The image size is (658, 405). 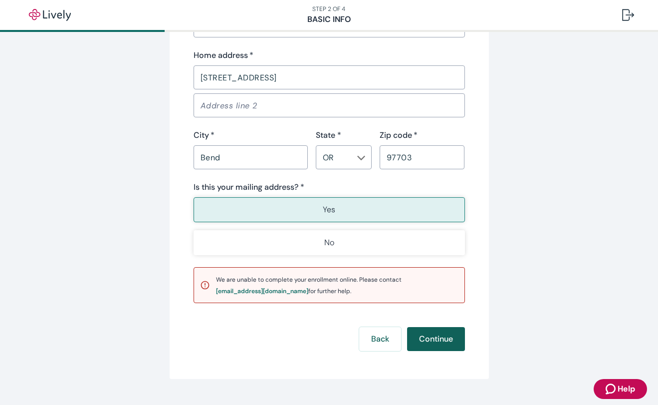 I want to click on label: Is this your mailing address? *, so click(x=249, y=187).